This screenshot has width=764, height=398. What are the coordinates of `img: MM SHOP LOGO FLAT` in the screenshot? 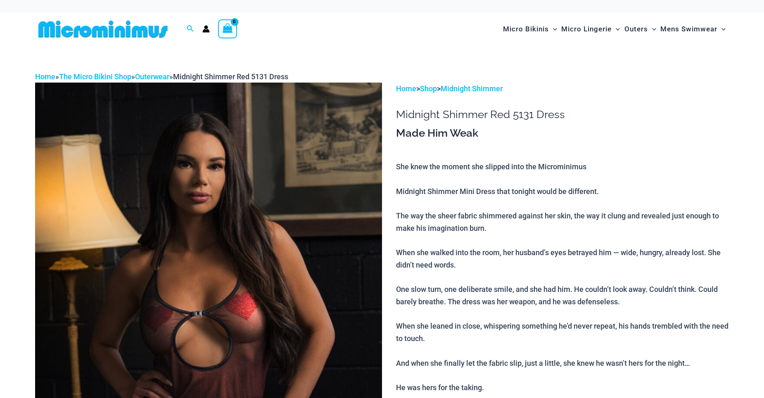 It's located at (103, 29).